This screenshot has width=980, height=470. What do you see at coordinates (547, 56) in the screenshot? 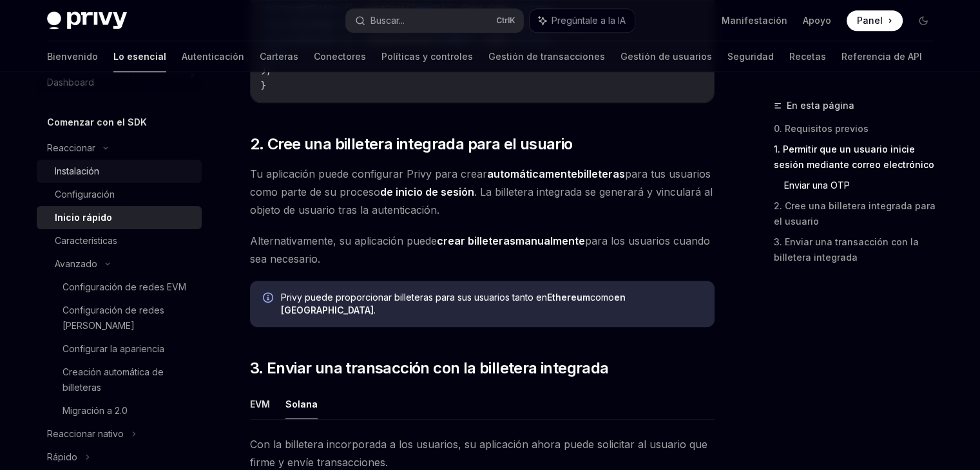
I see `font: Gestión de transacciones` at bounding box center [547, 56].